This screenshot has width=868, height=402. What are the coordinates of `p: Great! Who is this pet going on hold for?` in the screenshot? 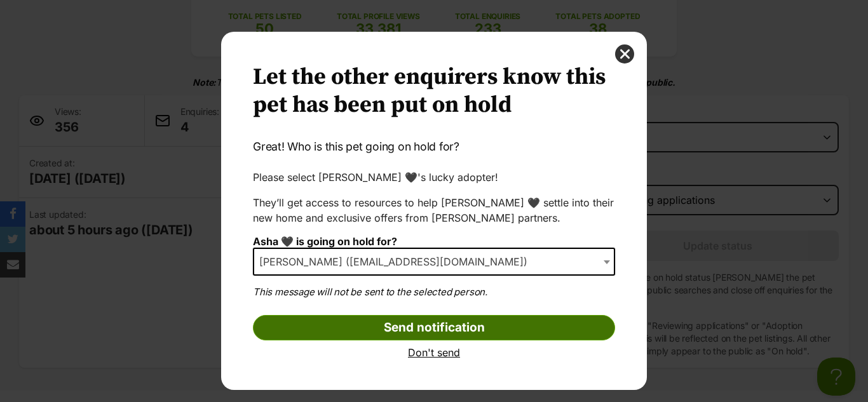 It's located at (434, 147).